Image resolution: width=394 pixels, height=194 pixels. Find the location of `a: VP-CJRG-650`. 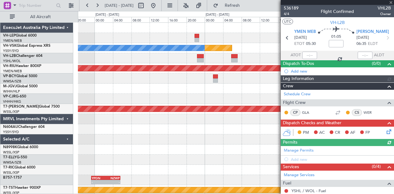

a: VP-CJRG-650 is located at coordinates (14, 97).